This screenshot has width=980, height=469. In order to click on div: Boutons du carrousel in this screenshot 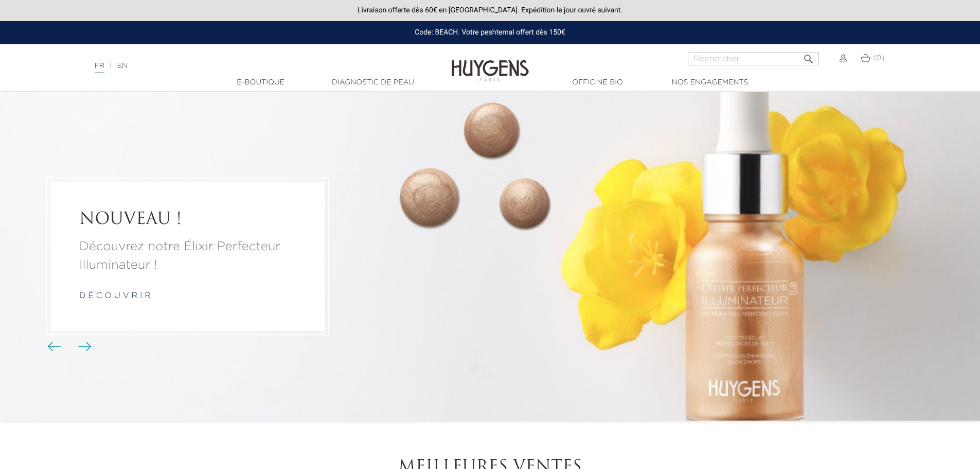, I will do `click(68, 347)`.